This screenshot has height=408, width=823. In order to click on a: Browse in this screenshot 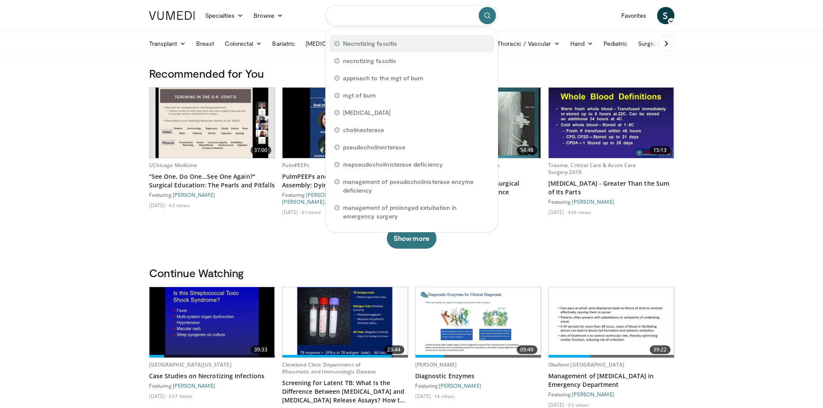, I will do `click(268, 16)`.